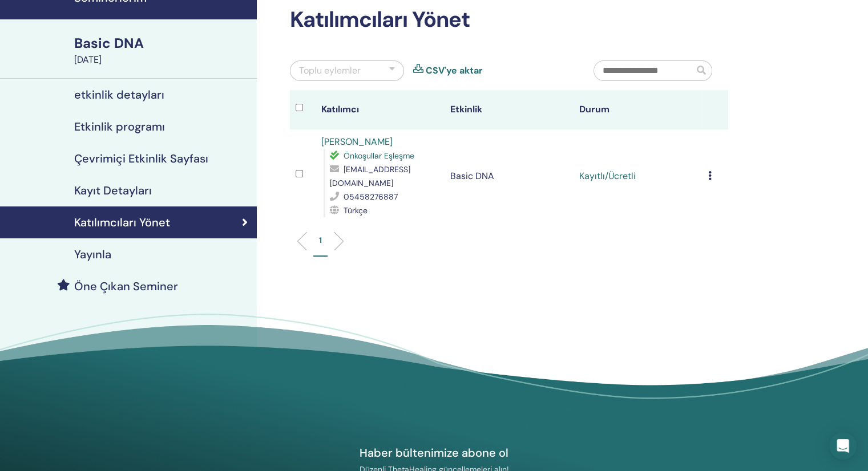 The width and height of the screenshot is (868, 471). Describe the element at coordinates (113, 190) in the screenshot. I see `h4: Kayıt Detayları` at that location.